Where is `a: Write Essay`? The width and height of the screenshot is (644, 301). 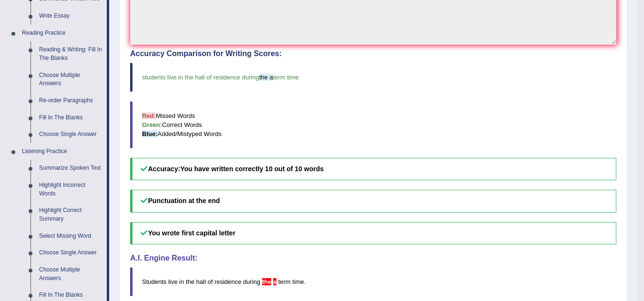
a: Write Essay is located at coordinates (71, 16).